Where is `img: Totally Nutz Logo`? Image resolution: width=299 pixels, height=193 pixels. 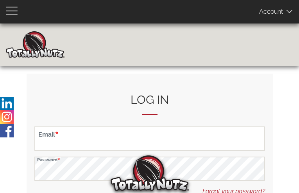 img: Totally Nutz Logo is located at coordinates (150, 173).